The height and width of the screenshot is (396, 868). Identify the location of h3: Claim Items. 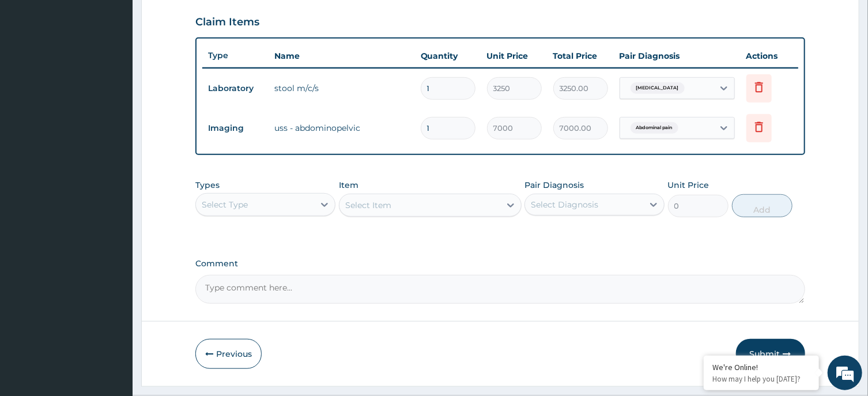
(227, 22).